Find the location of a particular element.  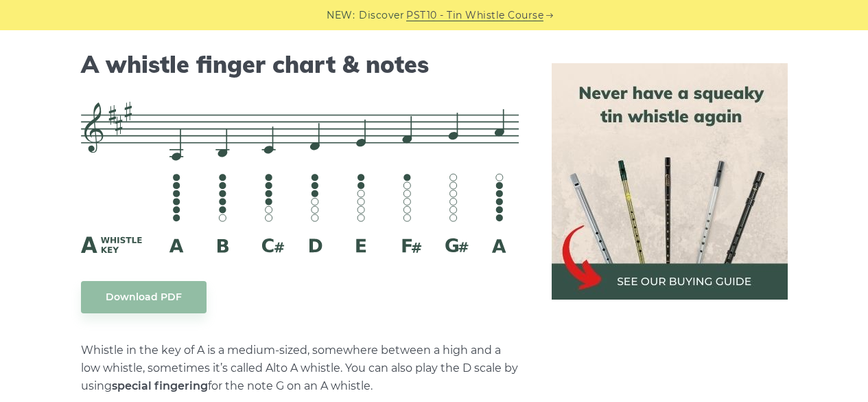

h2: A whistle finger chart & notes is located at coordinates (300, 64).